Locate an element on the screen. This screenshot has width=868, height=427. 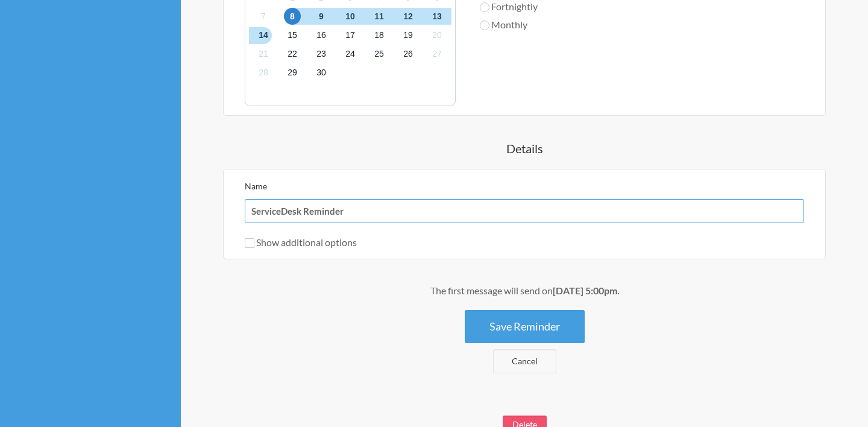
label: Show additional options is located at coordinates (301, 242).